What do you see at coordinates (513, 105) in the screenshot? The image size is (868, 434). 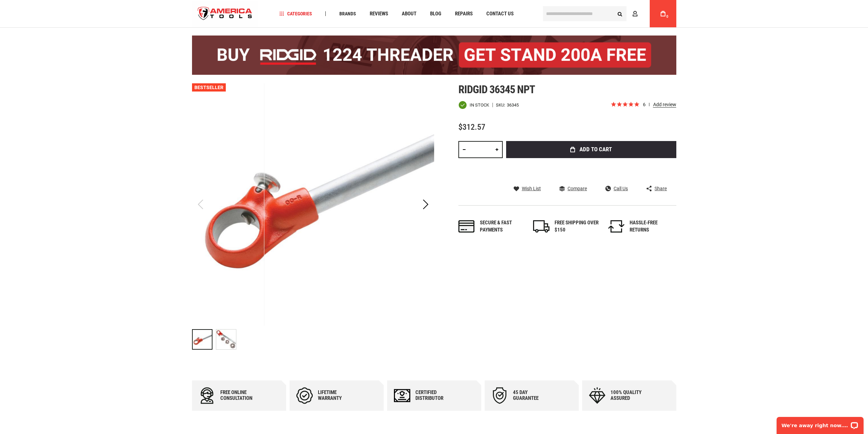 I see `div: 36345` at bounding box center [513, 105].